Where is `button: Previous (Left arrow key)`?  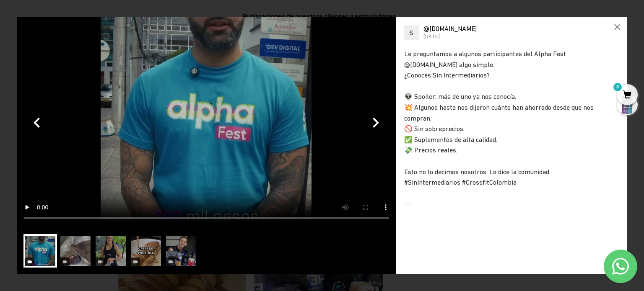
button: Previous (Left arrow key) is located at coordinates (37, 122).